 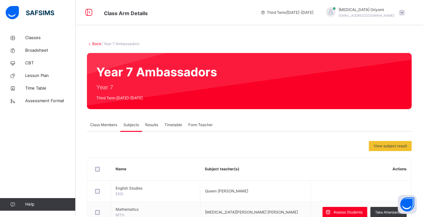 What do you see at coordinates (361, 169) in the screenshot?
I see `th: Actions` at bounding box center [361, 169].